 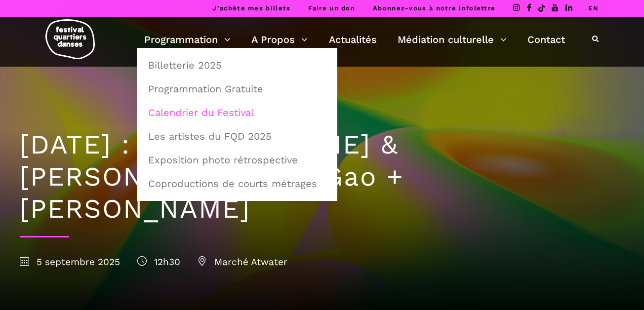 I want to click on a: Billetterie 2025, so click(x=237, y=65).